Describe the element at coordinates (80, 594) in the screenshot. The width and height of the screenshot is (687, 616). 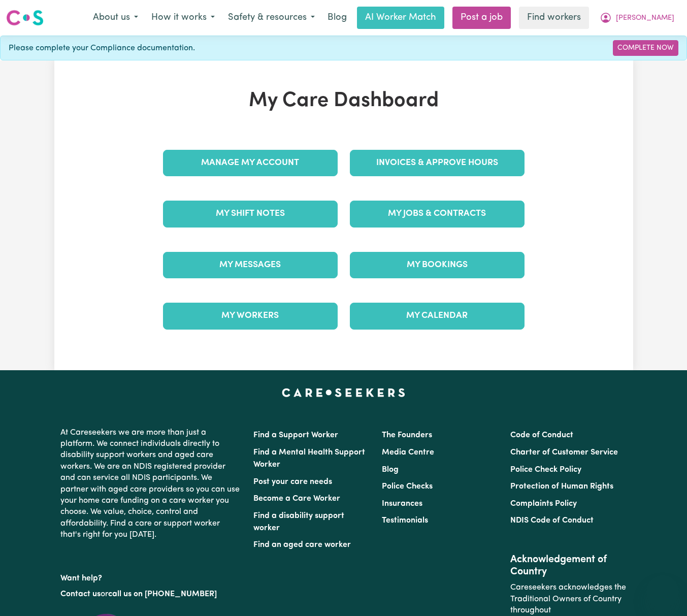
I see `a: Contact us` at that location.